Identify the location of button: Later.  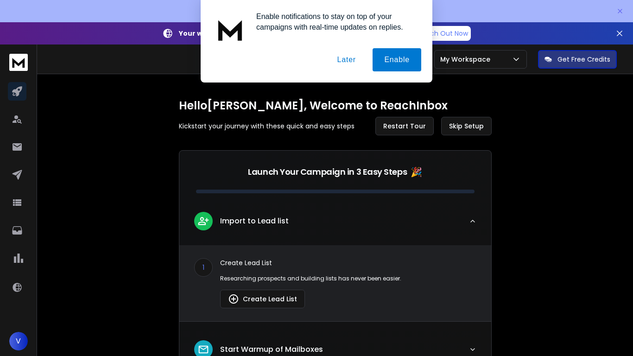
(346, 60).